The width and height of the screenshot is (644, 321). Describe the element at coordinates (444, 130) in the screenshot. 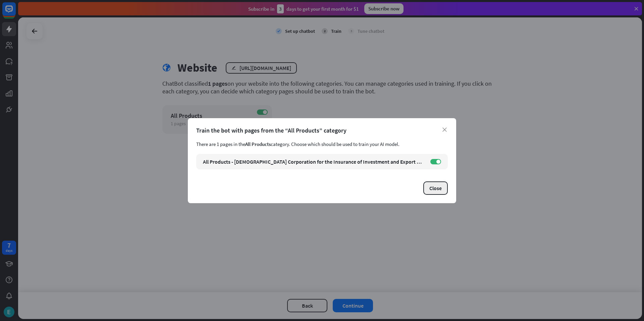

I see `i: close` at that location.